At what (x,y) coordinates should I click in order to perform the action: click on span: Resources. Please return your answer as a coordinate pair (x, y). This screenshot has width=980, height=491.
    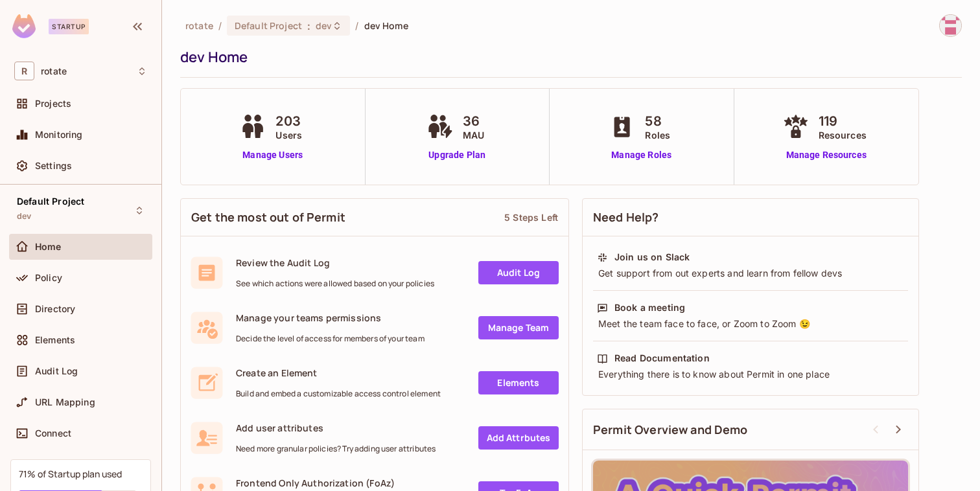
    Looking at the image, I should click on (843, 135).